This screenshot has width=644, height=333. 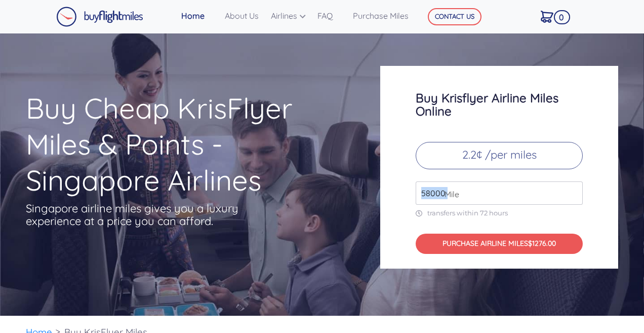 I want to click on p: Singapore airline miles gives you a luxury experience at a price you can afford., so click(x=140, y=215).